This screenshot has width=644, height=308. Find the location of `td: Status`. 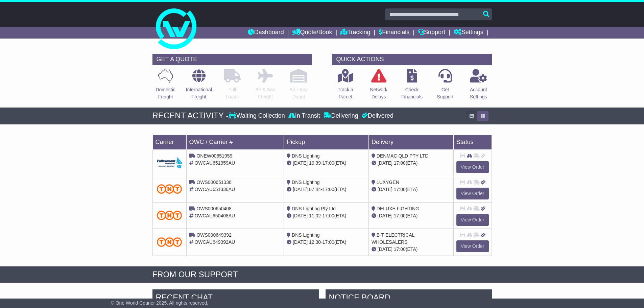

td: Status is located at coordinates (472, 142).